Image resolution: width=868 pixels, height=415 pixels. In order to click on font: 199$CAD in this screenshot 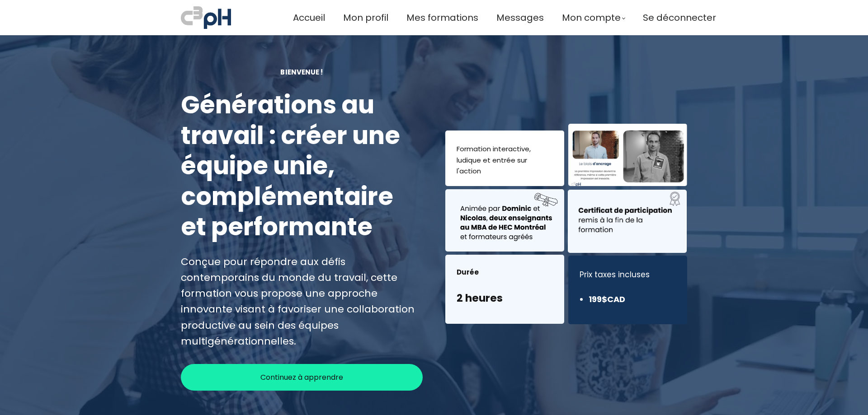, I will do `click(607, 299)`.